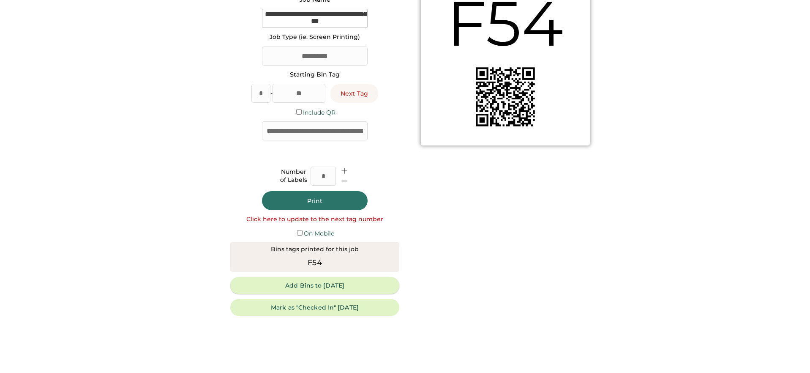 The width and height of the screenshot is (810, 373). Describe the element at coordinates (315, 219) in the screenshot. I see `div: Click here to update to the next tag number` at that location.